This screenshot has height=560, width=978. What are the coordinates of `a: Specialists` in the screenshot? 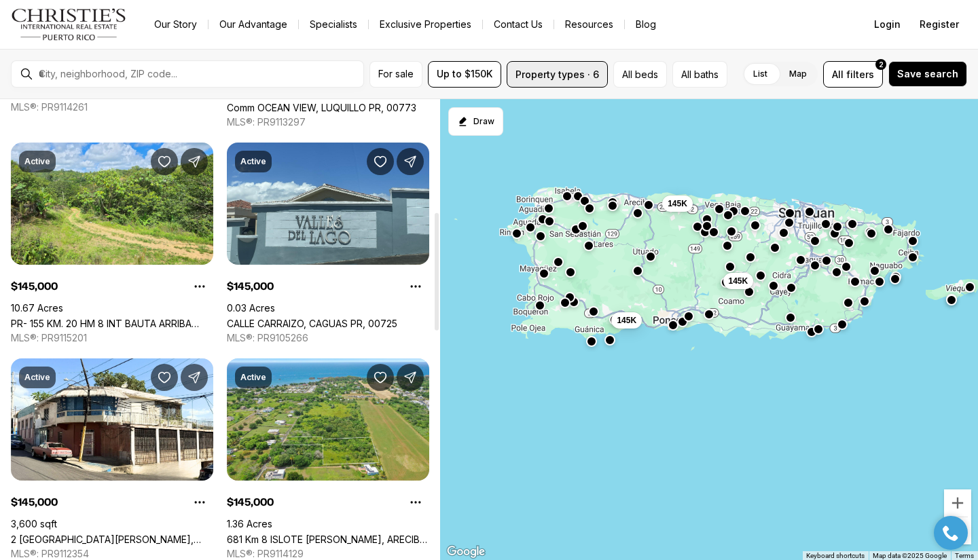 It's located at (333, 25).